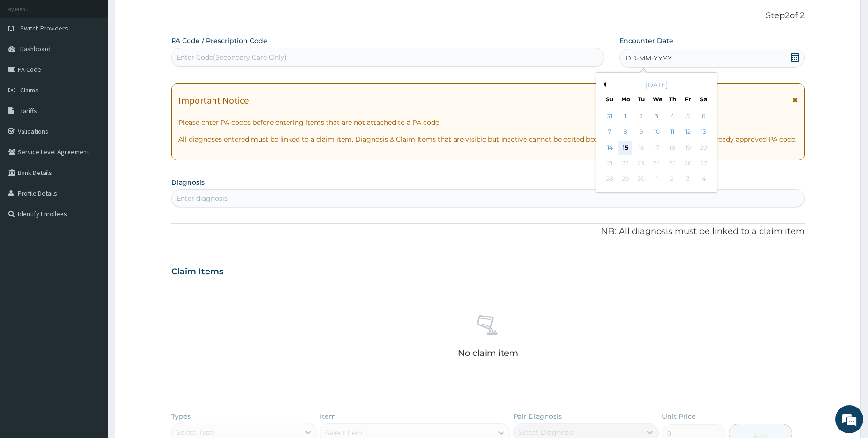 Image resolution: width=868 pixels, height=438 pixels. I want to click on div: Not available Friday, September 26th, 2025, so click(688, 163).